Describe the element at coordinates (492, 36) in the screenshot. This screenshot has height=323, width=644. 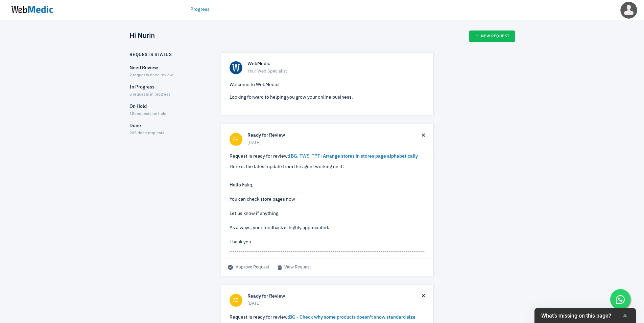
I see `a: New Request` at that location.